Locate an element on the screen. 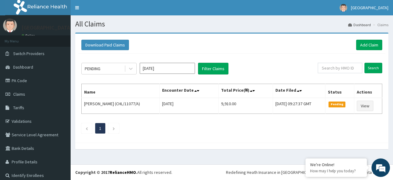 The height and width of the screenshot is (180, 393). button: Filter Claims is located at coordinates (213, 69).